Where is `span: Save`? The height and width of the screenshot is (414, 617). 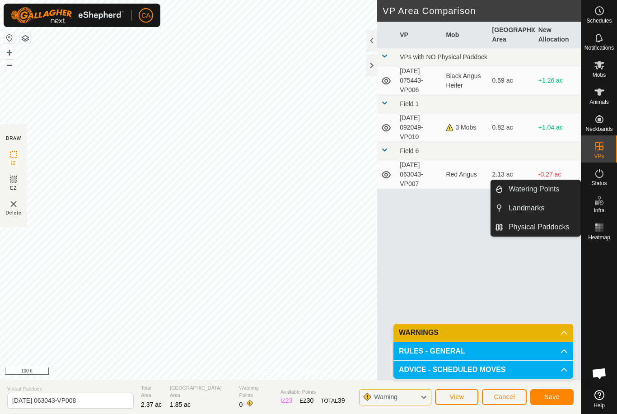
span: Save is located at coordinates (552, 397).